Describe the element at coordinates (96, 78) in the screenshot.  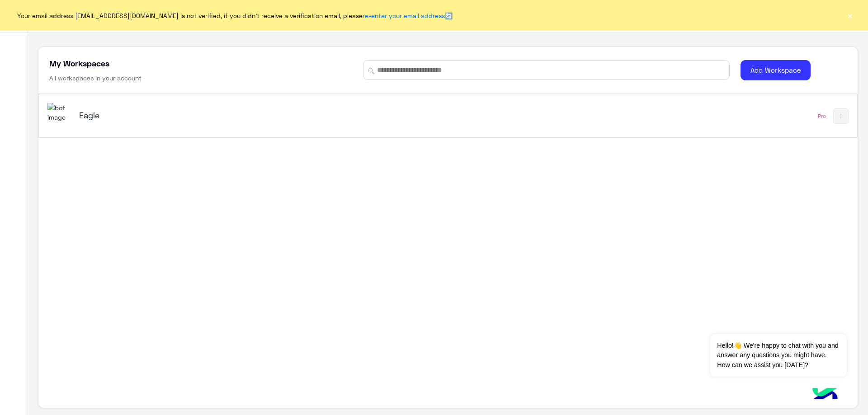
I see `h6: All workspaces in your account` at that location.